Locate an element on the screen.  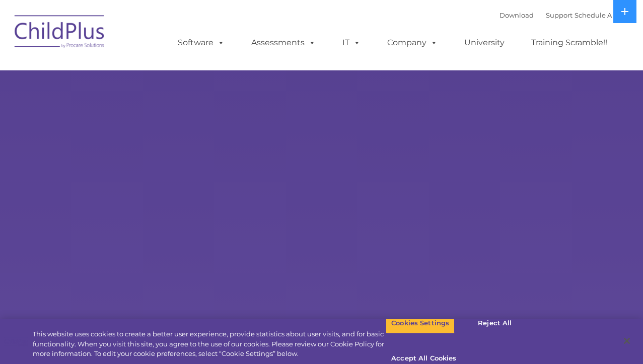
div: This website uses cookies to create a better user experience, provide statistics about user visit... is located at coordinates (209, 344).